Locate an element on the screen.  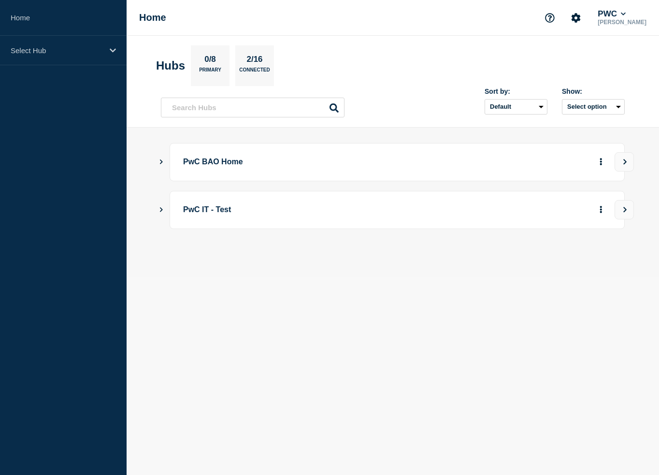
button: Account settings is located at coordinates (576, 18).